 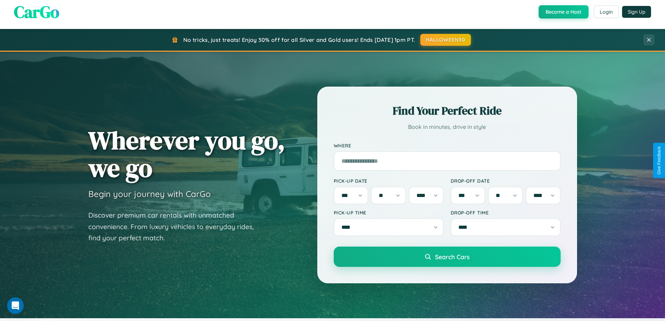 I want to click on button: Login, so click(x=606, y=12).